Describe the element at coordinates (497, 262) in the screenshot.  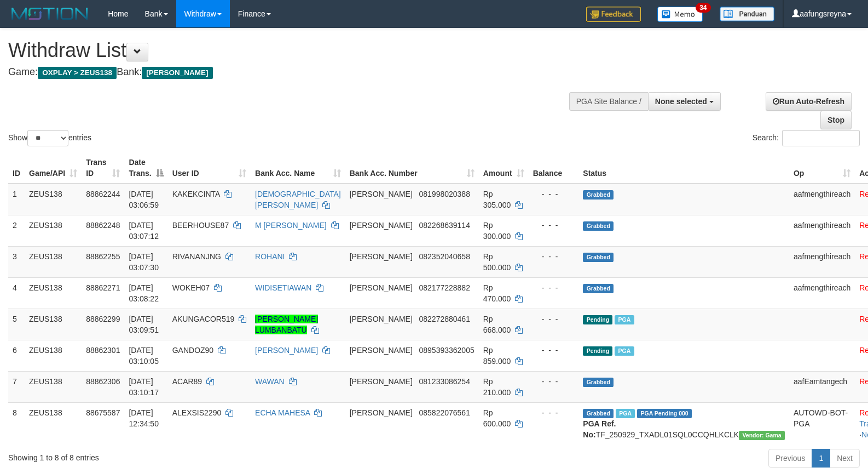
I see `span: Rp 500.000` at that location.